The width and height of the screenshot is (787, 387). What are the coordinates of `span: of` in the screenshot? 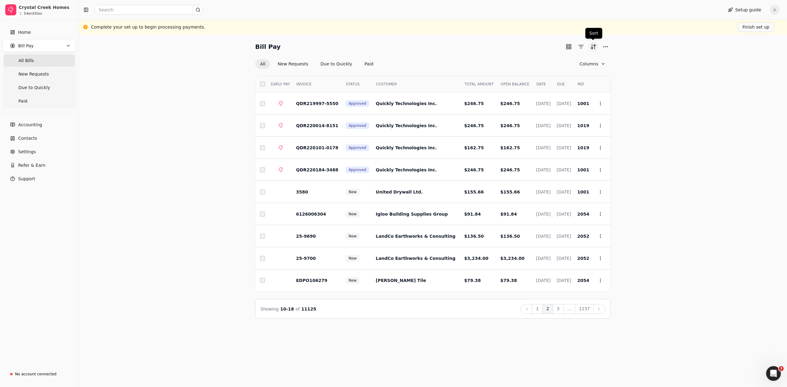 It's located at (298, 309).